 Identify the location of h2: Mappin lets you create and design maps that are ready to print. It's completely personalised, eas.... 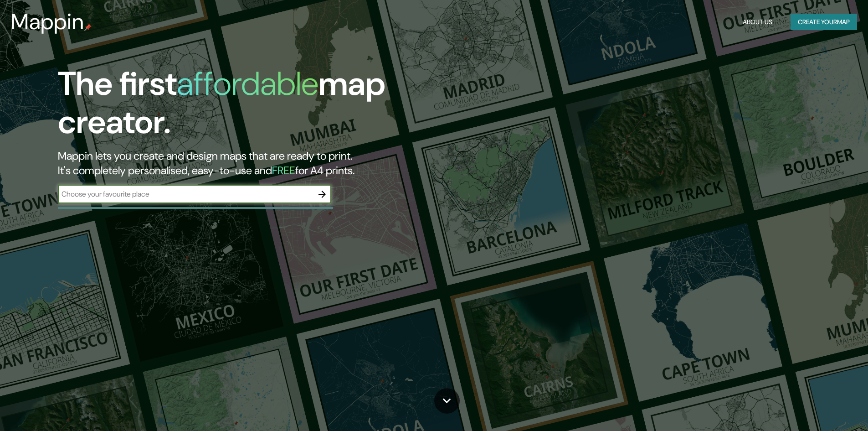
(275, 163).